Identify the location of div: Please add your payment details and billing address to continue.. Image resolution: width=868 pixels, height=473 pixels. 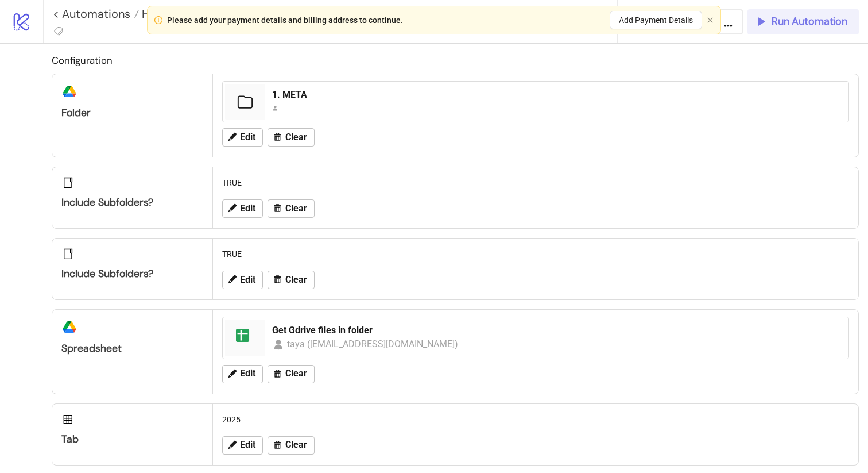
(285, 20).